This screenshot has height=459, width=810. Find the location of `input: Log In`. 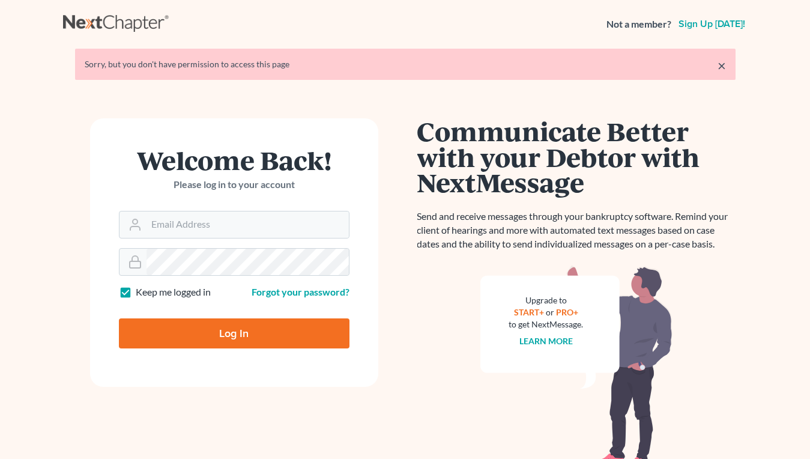

input: Log In is located at coordinates (234, 333).